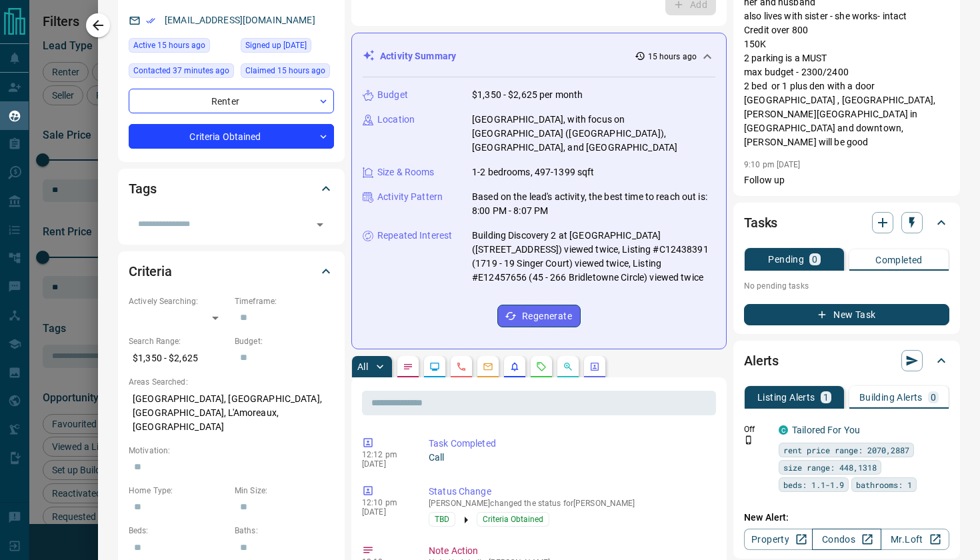  Describe the element at coordinates (538, 56) in the screenshot. I see `div: Activity Summary15 hours ago` at that location.